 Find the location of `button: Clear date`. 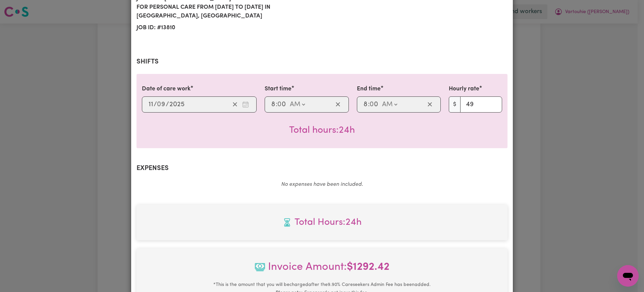

button: Clear date is located at coordinates (235, 105).